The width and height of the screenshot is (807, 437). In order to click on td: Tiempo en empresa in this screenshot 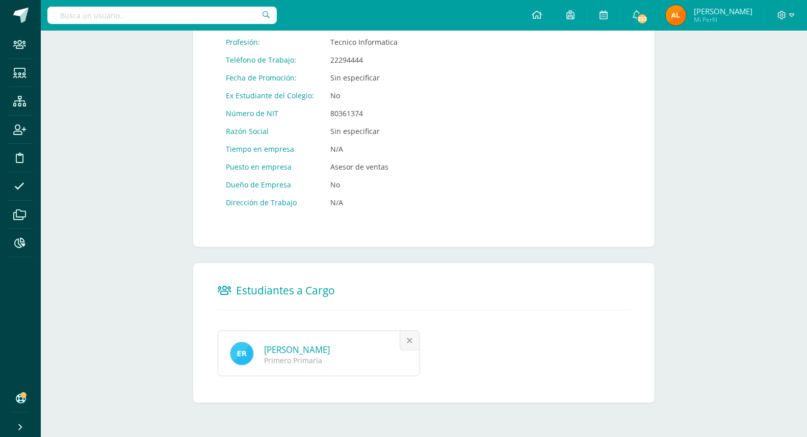, I will do `click(270, 149)`.